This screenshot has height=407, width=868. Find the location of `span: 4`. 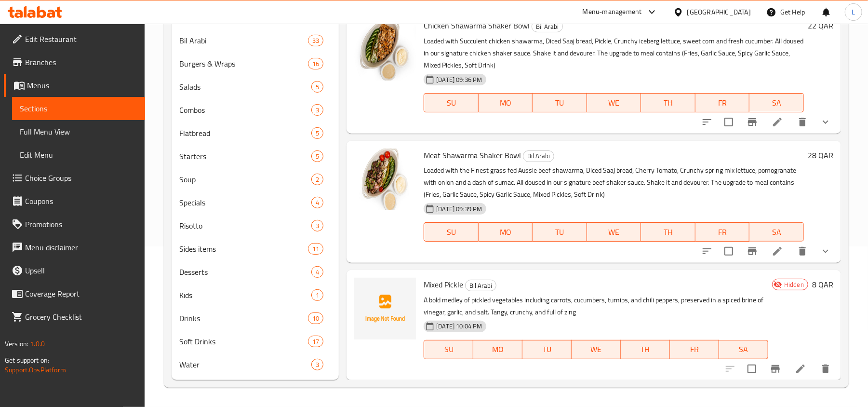

span: 4 is located at coordinates (317, 272).